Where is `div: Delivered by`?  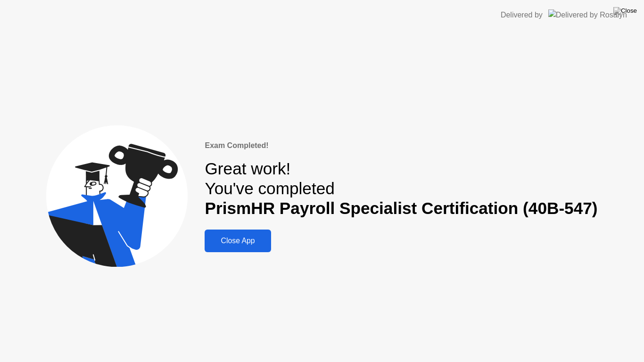 div: Delivered by is located at coordinates (522, 15).